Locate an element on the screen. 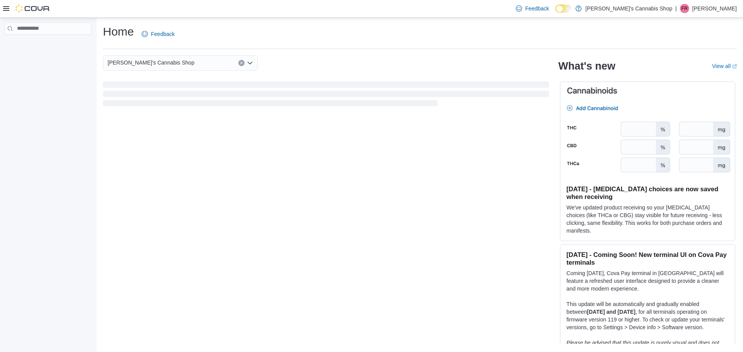  nav: Complex example is located at coordinates (48, 46).